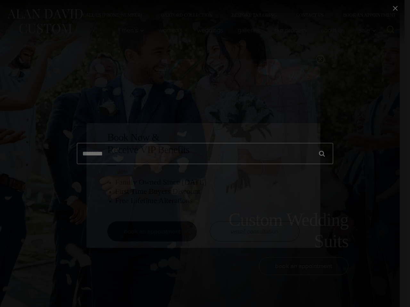 The image size is (410, 307). I want to click on h3: First Time Buyers Discount, so click(207, 191).